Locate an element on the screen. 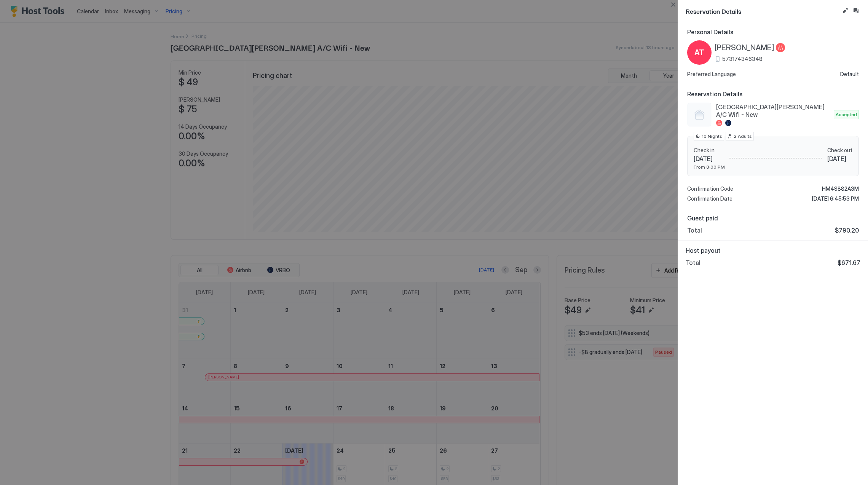  span: Confirmation Date is located at coordinates (710, 199).